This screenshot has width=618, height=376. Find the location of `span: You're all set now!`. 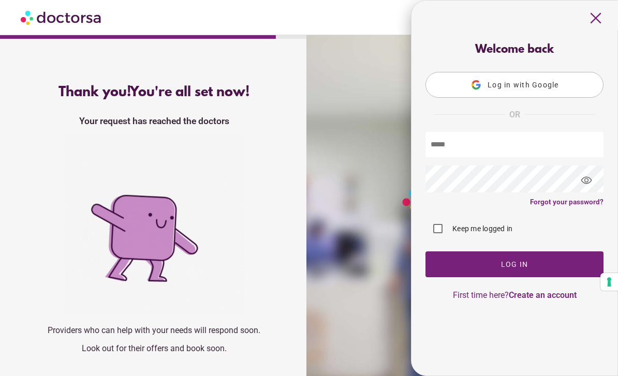

span: You're all set now! is located at coordinates (189, 93).